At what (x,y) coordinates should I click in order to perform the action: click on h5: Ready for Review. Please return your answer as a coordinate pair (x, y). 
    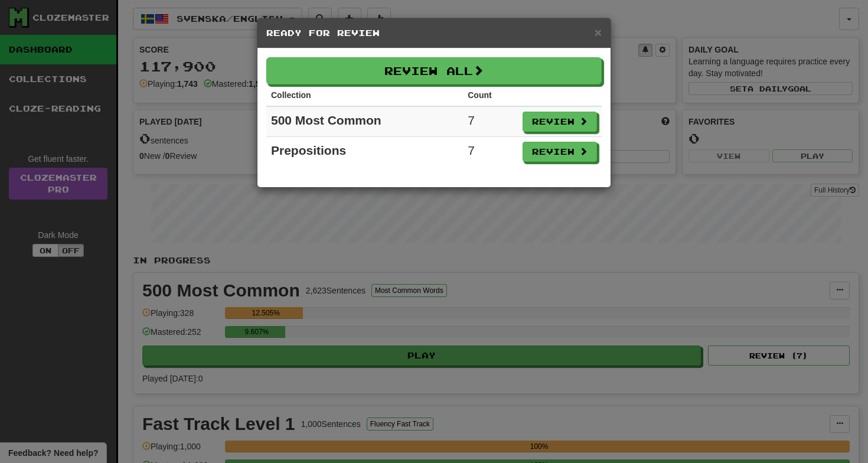
    Looking at the image, I should click on (434, 33).